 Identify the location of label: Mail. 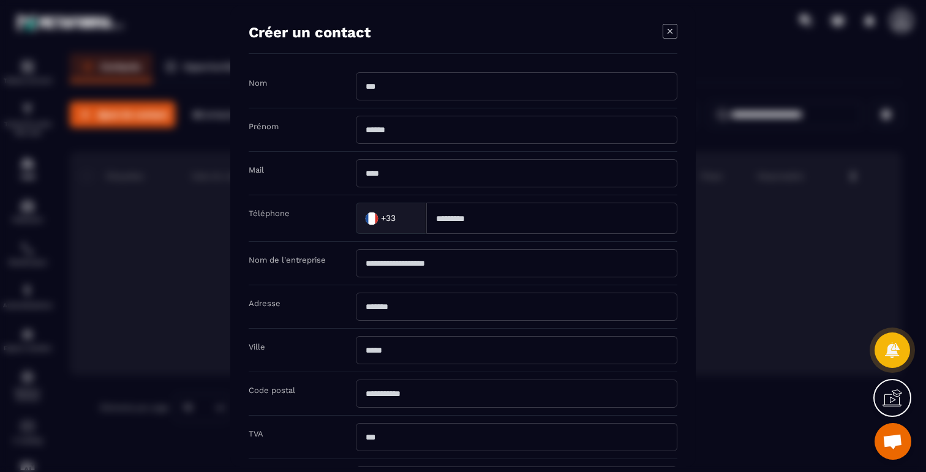
(256, 170).